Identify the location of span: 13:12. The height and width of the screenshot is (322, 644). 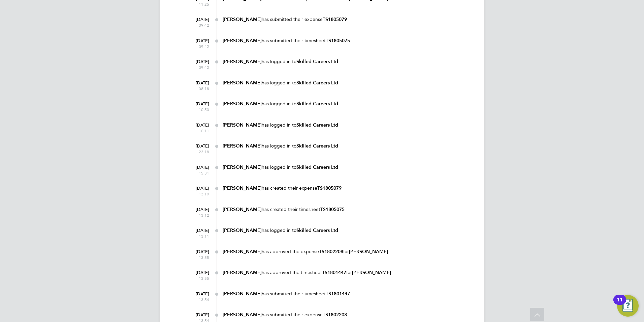
(196, 215).